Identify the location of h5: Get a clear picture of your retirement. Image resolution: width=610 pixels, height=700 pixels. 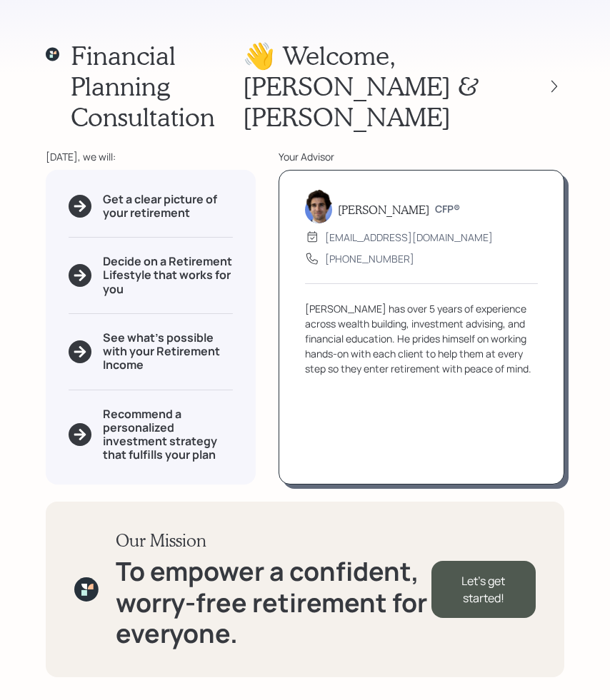
(167, 206).